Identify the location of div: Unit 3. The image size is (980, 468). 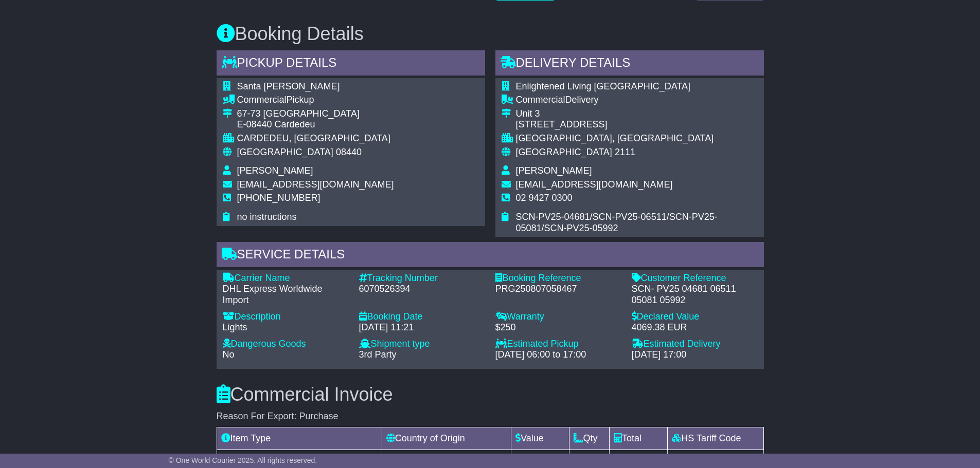
(637, 114).